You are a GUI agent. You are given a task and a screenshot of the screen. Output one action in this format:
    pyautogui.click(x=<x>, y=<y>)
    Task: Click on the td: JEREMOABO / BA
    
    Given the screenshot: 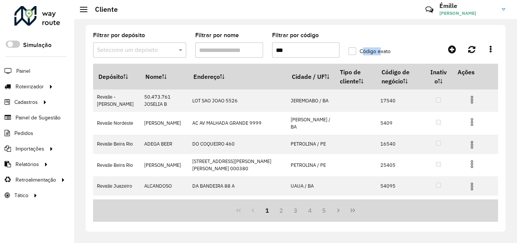 What is the action you would take?
    pyautogui.click(x=310, y=100)
    